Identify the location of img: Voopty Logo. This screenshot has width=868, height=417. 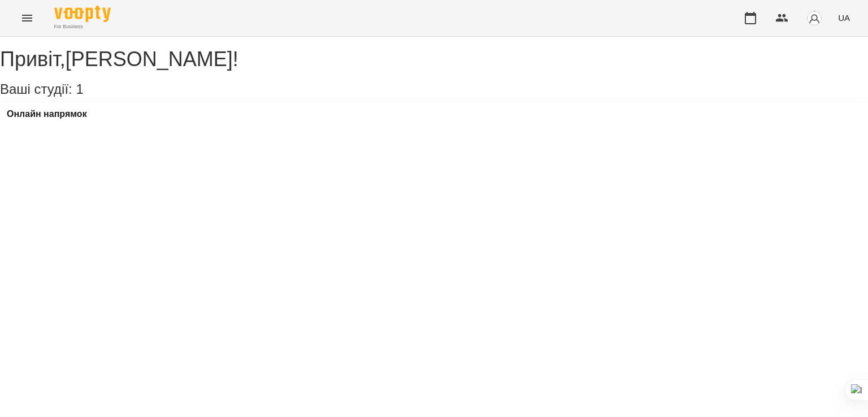
(83, 13).